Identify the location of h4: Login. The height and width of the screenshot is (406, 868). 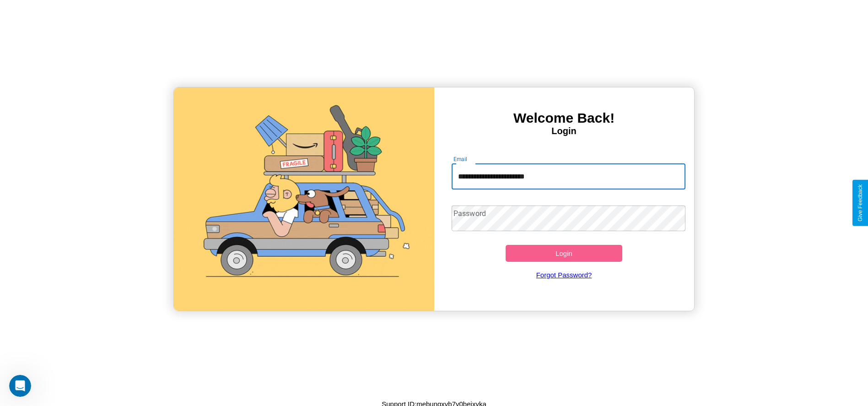
(564, 131).